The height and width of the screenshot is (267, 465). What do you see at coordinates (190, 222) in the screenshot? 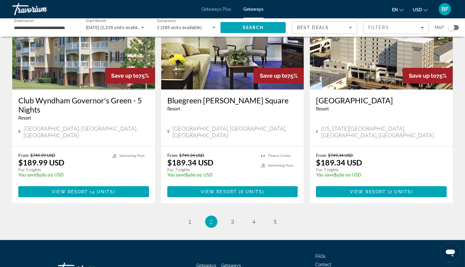
I see `span: 1` at bounding box center [190, 222].